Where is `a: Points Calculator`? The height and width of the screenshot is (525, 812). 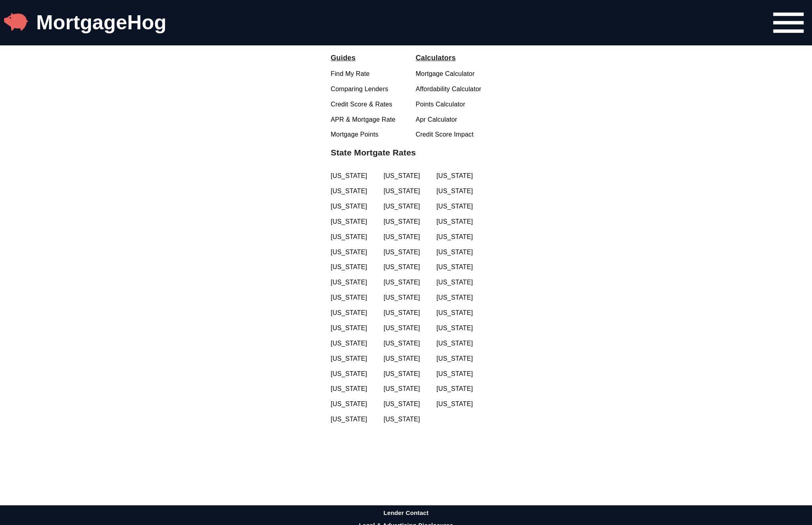
a: Points Calculator is located at coordinates (448, 104).